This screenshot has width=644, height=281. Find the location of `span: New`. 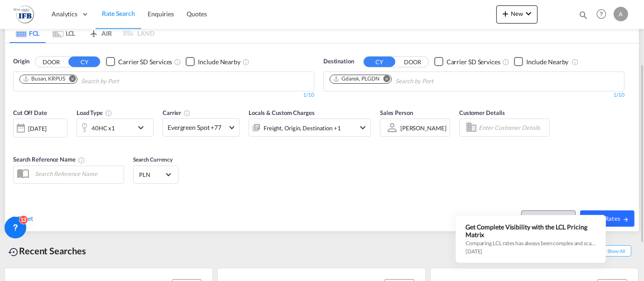

span: New is located at coordinates (516, 14).